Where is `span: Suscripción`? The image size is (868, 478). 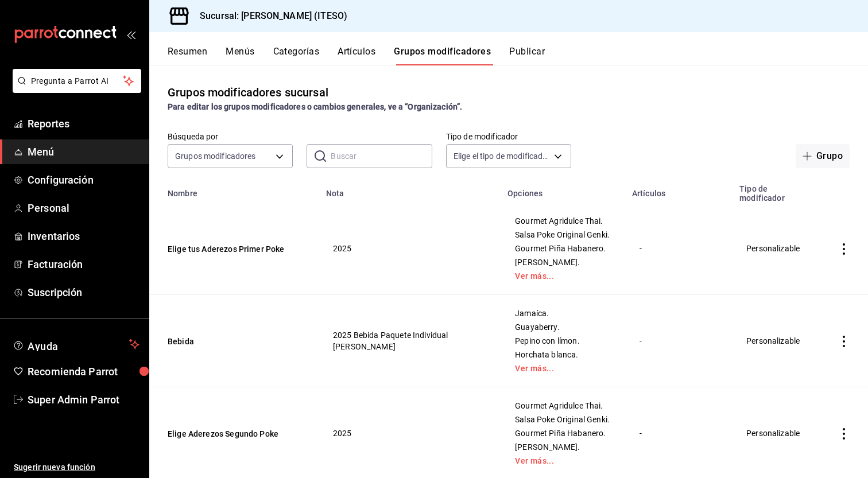
span: Suscripción is located at coordinates (84, 292).